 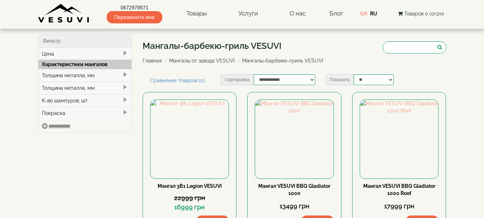 What do you see at coordinates (134, 17) in the screenshot?
I see `span: Перезвоните мне` at bounding box center [134, 17].